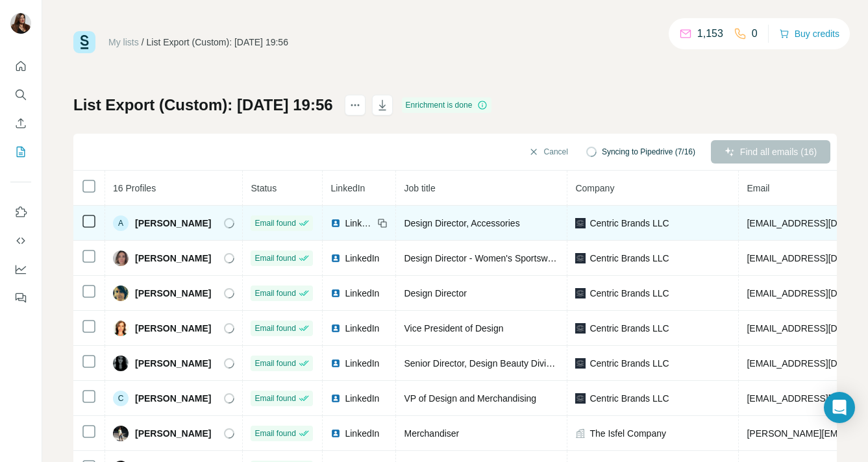  What do you see at coordinates (431, 433) in the screenshot?
I see `span: Merchandiser` at bounding box center [431, 433].